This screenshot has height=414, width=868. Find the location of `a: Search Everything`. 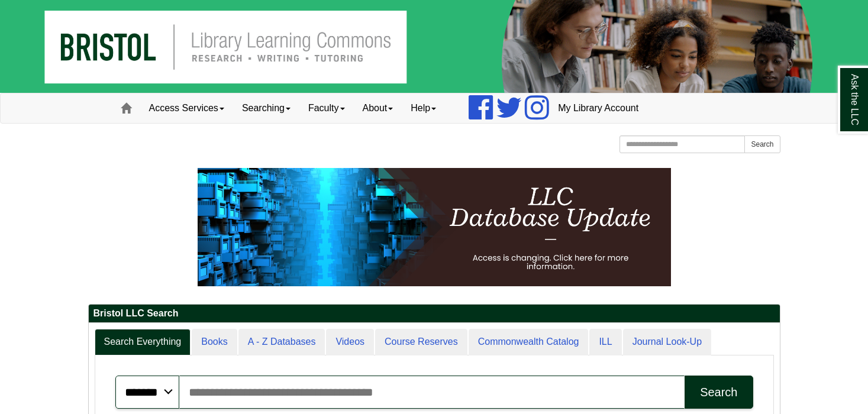

a: Search Everything is located at coordinates (142, 342).